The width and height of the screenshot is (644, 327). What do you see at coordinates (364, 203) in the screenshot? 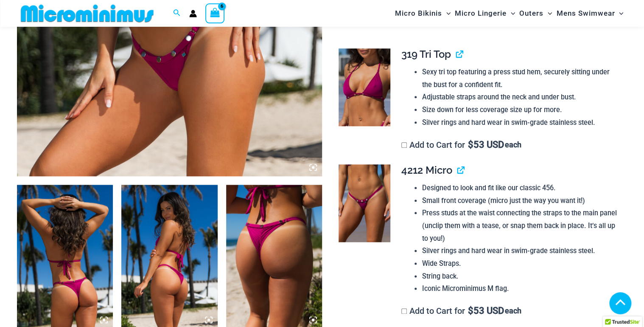
I see `img: Tight Rope Pink 319 4212 Micro` at bounding box center [364, 203].